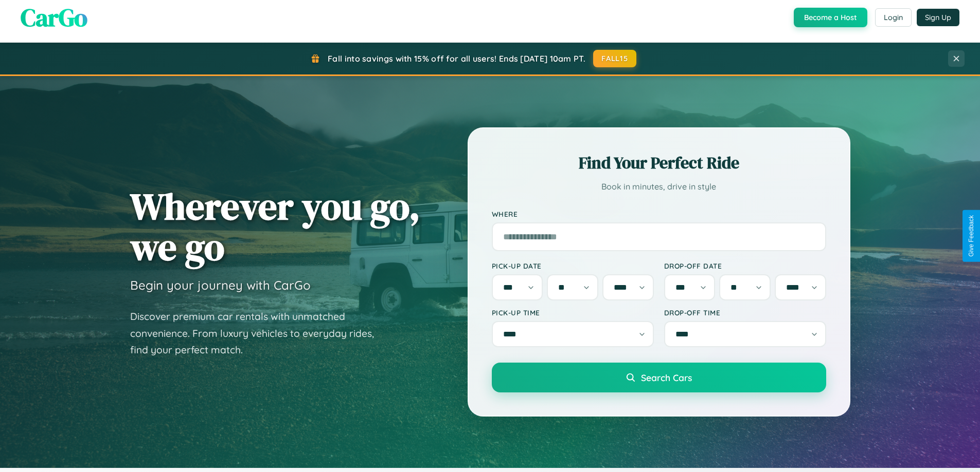  I want to click on label: Pick-up Date, so click(572, 266).